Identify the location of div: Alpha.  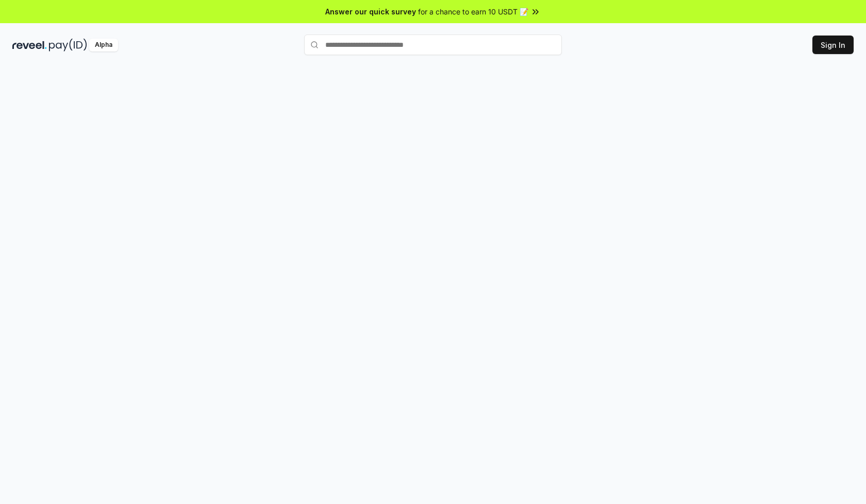
(103, 45).